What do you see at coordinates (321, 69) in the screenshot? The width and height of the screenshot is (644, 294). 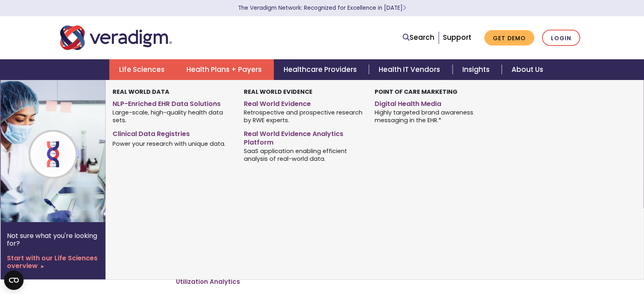 I see `a: Healthcare Providers` at bounding box center [321, 69].